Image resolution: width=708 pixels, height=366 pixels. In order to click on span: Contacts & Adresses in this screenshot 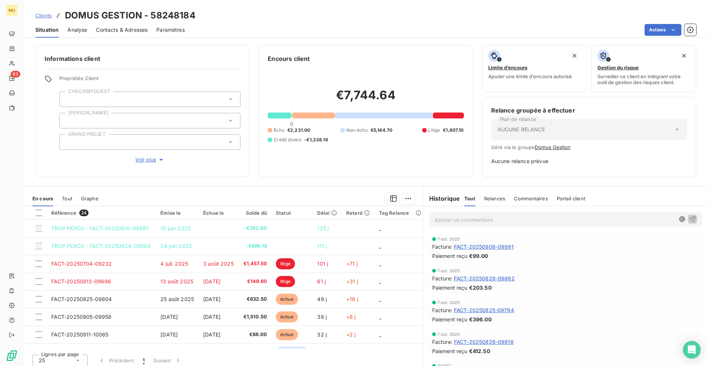, I will do `click(122, 30)`.